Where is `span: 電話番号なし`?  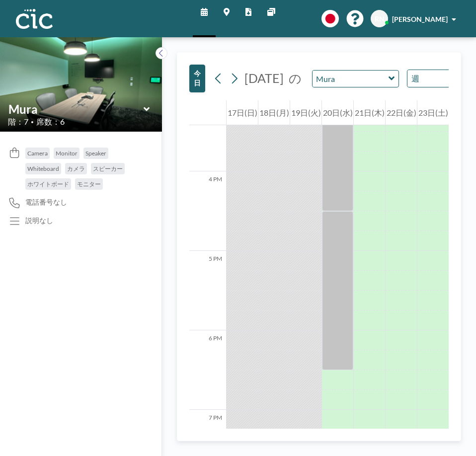
span: 電話番号なし is located at coordinates (46, 202).